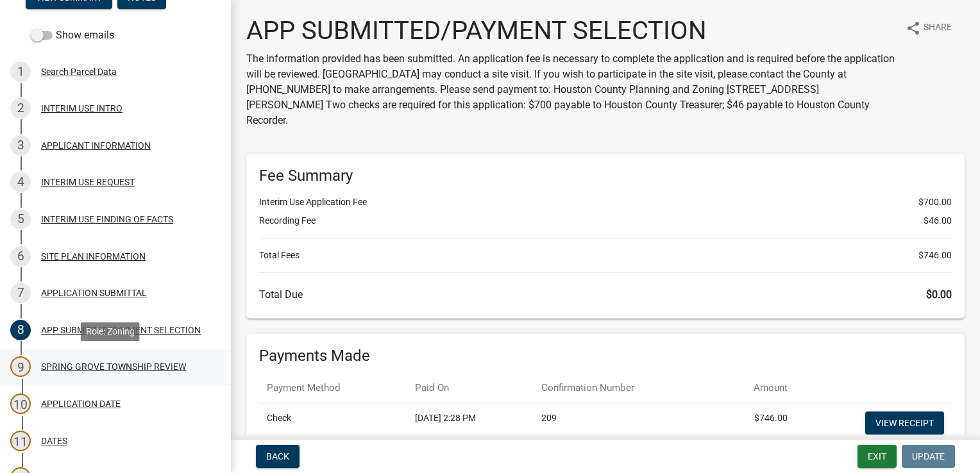 Image resolution: width=980 pixels, height=473 pixels. Describe the element at coordinates (94, 293) in the screenshot. I see `div: APPLICATION SUBMITTAL` at that location.